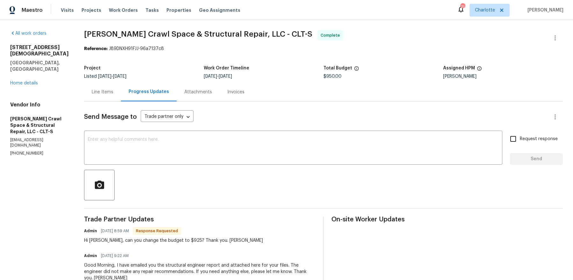 This screenshot has height=280, width=573. I want to click on a: Home details, so click(24, 83).